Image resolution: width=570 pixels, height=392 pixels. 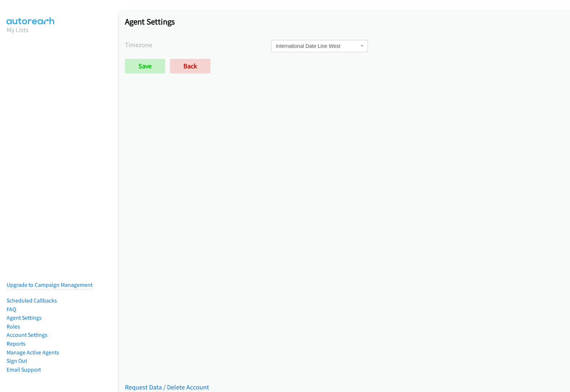 What do you see at coordinates (16, 343) in the screenshot?
I see `a: Reports` at bounding box center [16, 343].